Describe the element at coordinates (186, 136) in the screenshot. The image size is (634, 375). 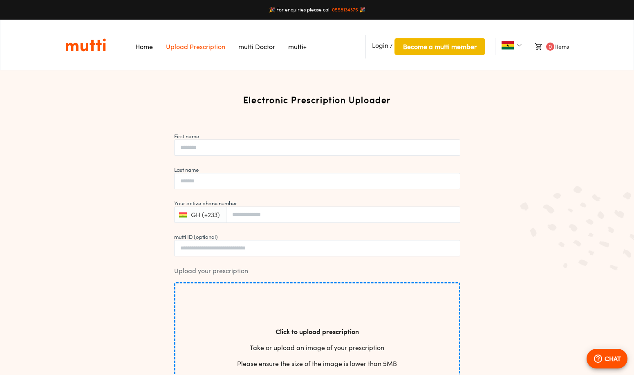
I see `label: First name` at that location.